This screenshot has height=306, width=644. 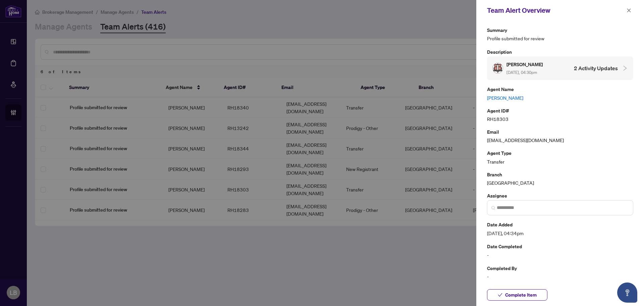 I want to click on p: Date Completed, so click(x=560, y=245).